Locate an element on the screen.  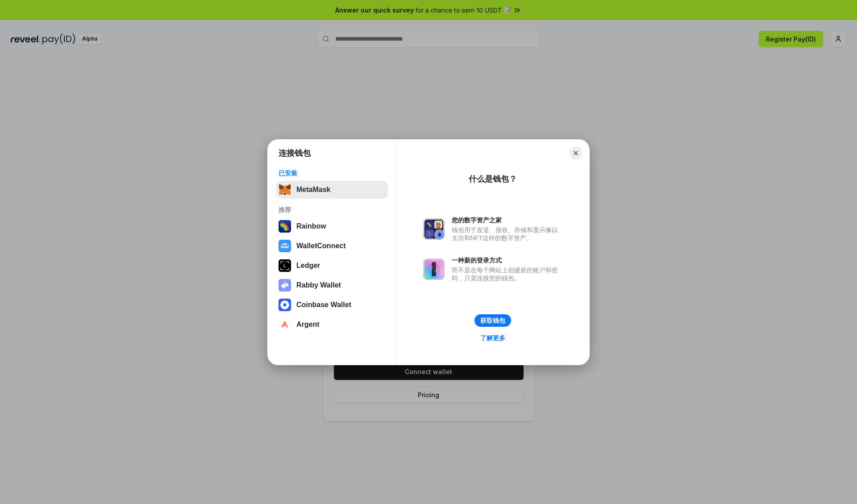
div: 一种新的登录方式 is located at coordinates (507, 260).